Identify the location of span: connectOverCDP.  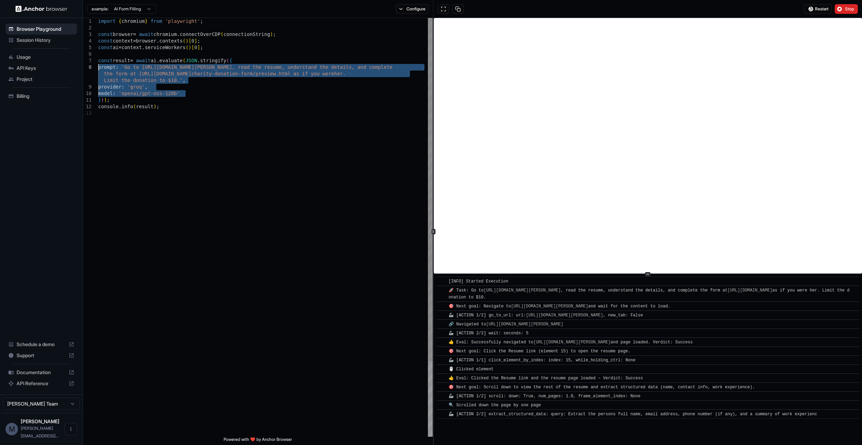
(200, 34).